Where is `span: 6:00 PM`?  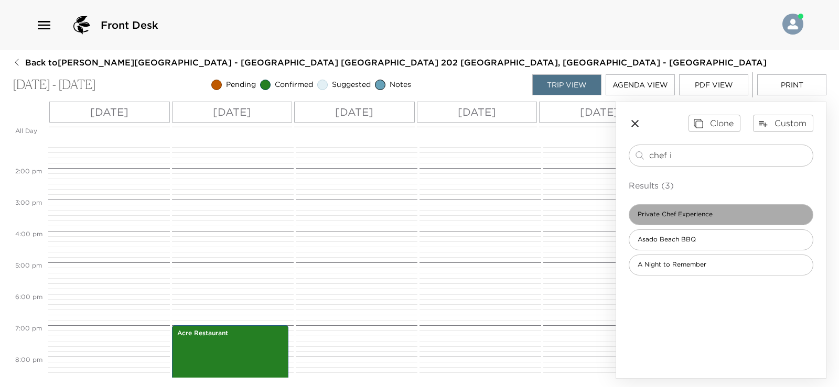
span: 6:00 PM is located at coordinates (29, 297).